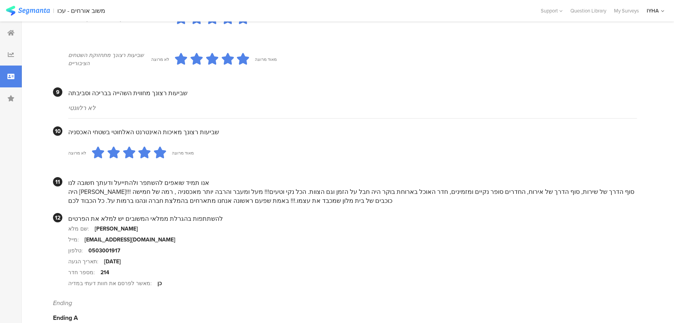 The width and height of the screenshot is (674, 323). I want to click on div: Support, so click(552, 11).